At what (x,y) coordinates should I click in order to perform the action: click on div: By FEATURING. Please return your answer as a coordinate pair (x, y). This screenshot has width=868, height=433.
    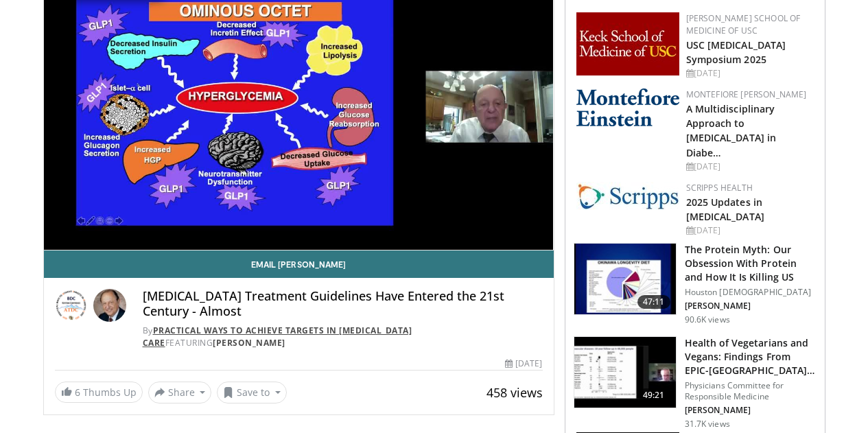
    Looking at the image, I should click on (342, 336).